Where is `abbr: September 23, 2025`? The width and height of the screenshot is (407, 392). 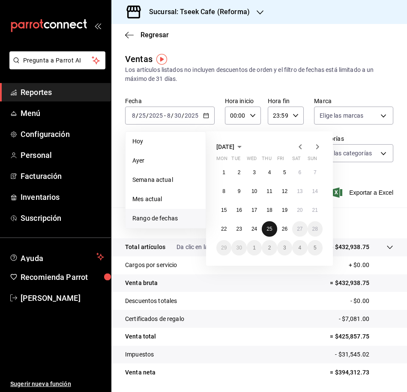
abbr: September 23, 2025 is located at coordinates (238, 229).